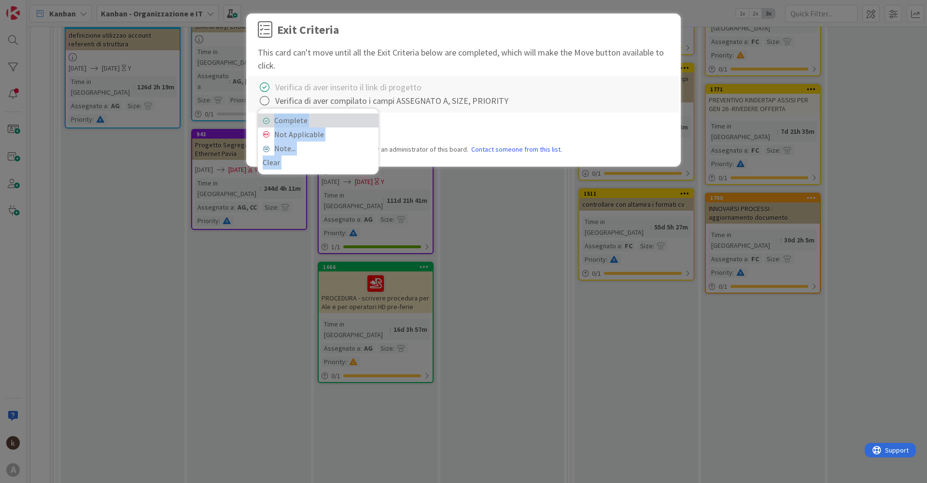 Image resolution: width=927 pixels, height=483 pixels. Describe the element at coordinates (463, 59) in the screenshot. I see `div: This card can't move until all the Exit Criteria below are completed, which will make the Move bu...` at that location.